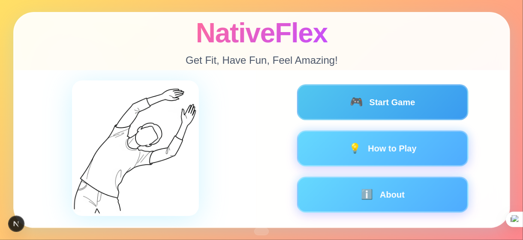 This screenshot has height=240, width=523. Describe the element at coordinates (382, 195) in the screenshot. I see `button: ℹ️About` at that location.